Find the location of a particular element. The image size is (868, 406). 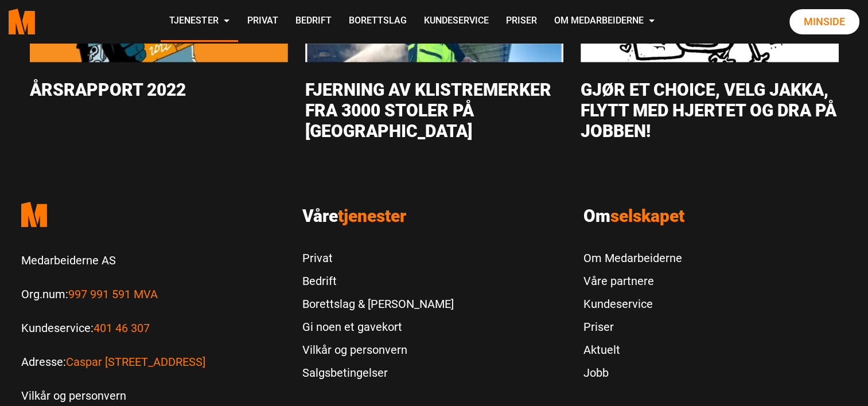

p: Adresse: is located at coordinates (153, 362).